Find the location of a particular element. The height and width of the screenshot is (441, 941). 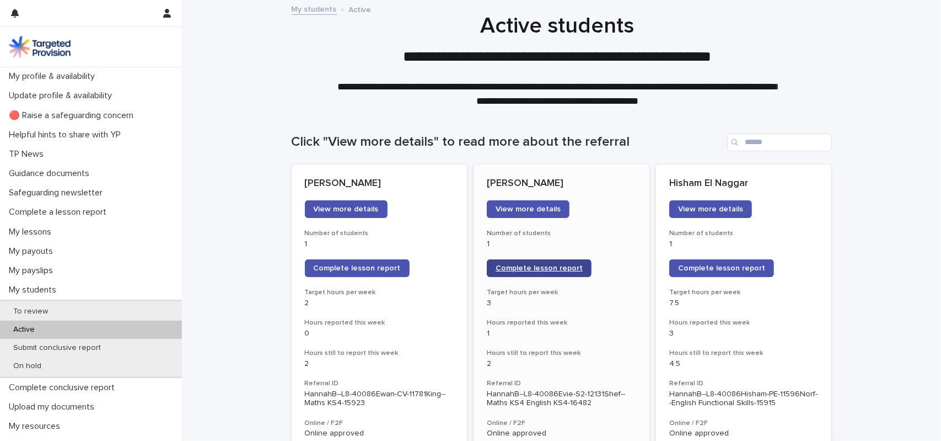

p: My students is located at coordinates (35, 290).